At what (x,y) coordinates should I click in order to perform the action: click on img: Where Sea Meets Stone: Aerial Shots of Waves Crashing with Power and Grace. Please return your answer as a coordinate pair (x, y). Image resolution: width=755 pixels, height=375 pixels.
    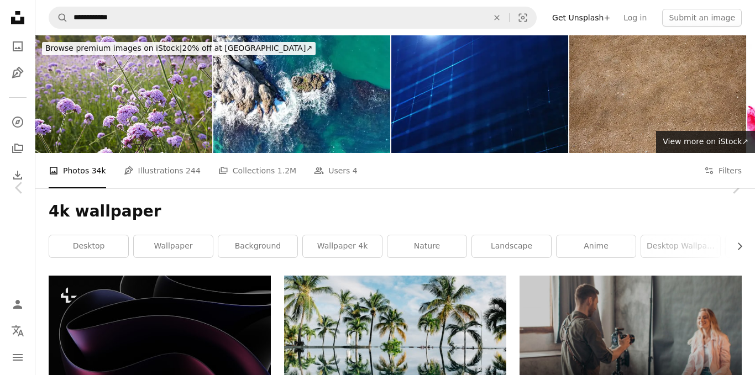
    Looking at the image, I should click on (302, 94).